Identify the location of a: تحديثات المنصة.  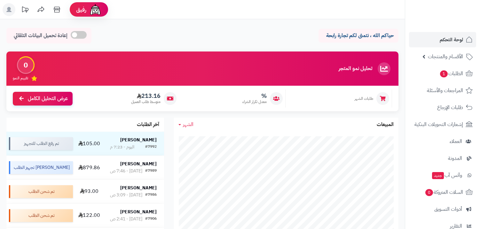
(25, 10).